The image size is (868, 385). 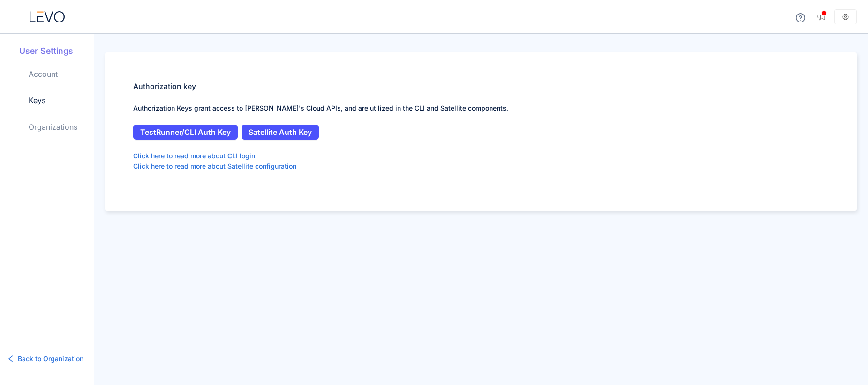 What do you see at coordinates (185, 132) in the screenshot?
I see `button: TestRunner/CLI Auth Key` at bounding box center [185, 132].